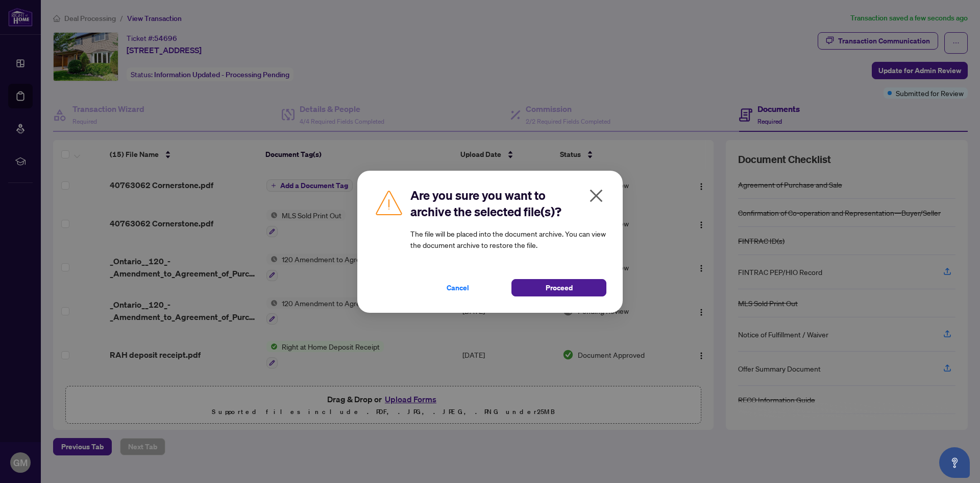 The width and height of the screenshot is (980, 483). I want to click on h2: Are you sure you want to archive the selected file(s)?, so click(508, 204).